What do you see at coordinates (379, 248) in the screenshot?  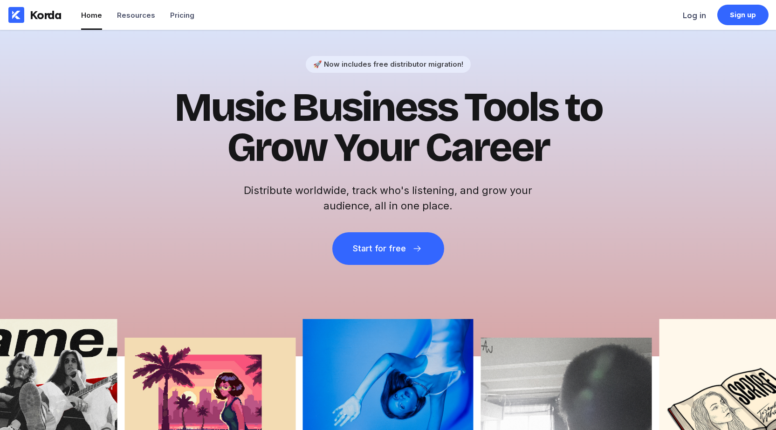 I see `div: Start for free` at bounding box center [379, 248].